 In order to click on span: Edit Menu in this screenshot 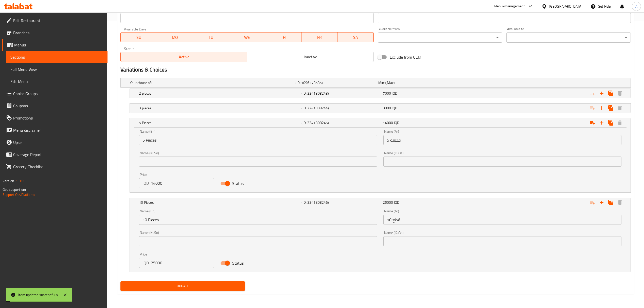, I will do `click(57, 81)`.